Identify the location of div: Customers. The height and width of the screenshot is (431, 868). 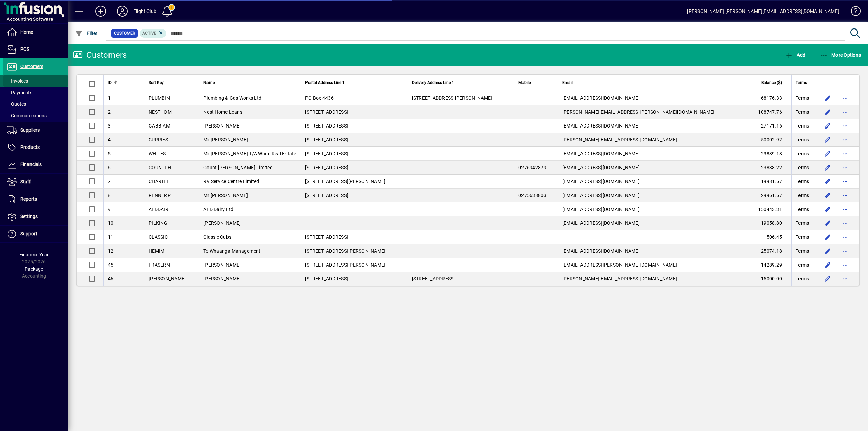
(99, 55).